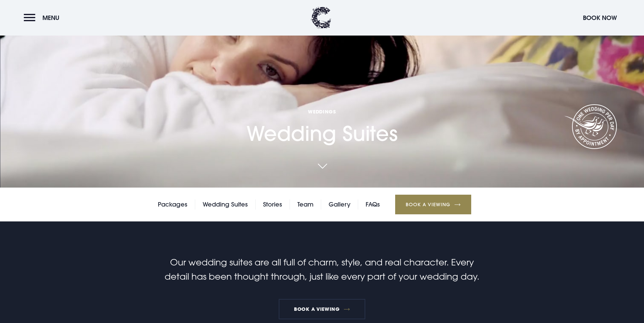  Describe the element at coordinates (225, 205) in the screenshot. I see `a: Wedding Suites` at that location.